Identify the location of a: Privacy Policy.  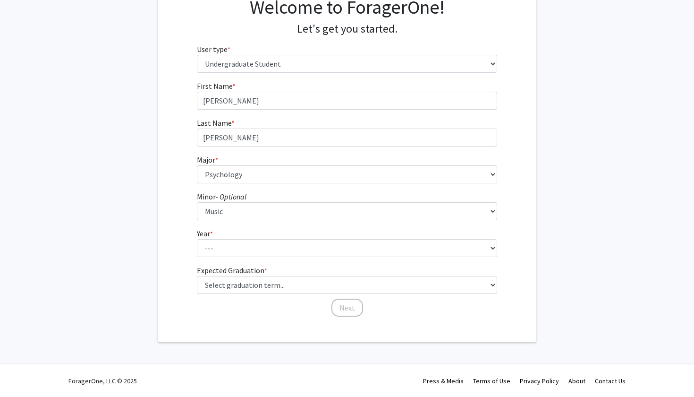
(539, 381).